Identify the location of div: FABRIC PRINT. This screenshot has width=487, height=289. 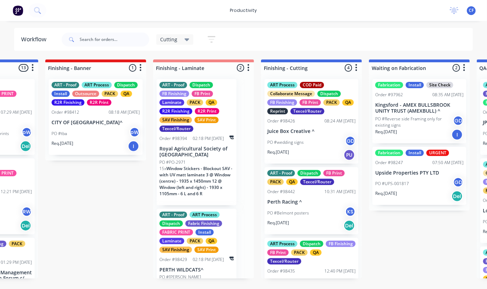
(176, 233).